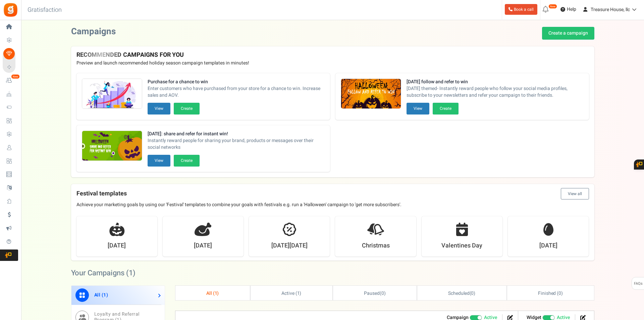 The height and width of the screenshot is (320, 644). What do you see at coordinates (292, 293) in the screenshot?
I see `span: Active ( )` at bounding box center [292, 293].